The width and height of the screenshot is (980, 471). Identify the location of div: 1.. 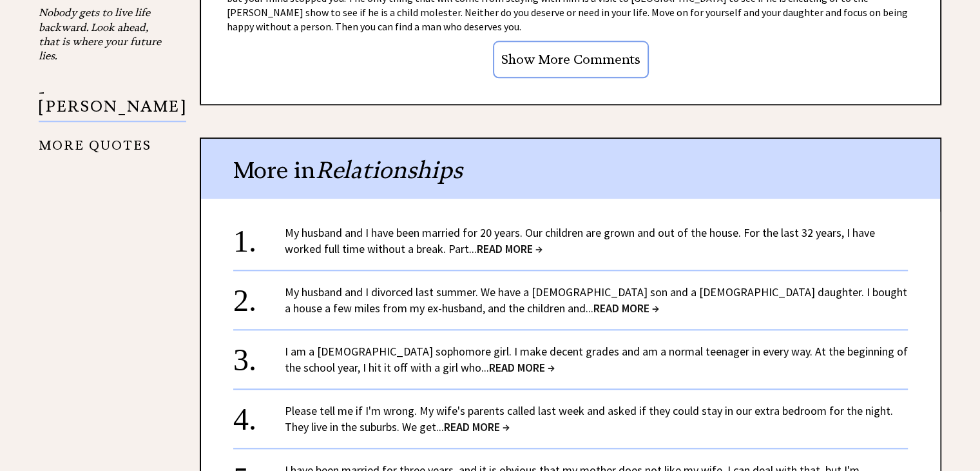
(259, 236).